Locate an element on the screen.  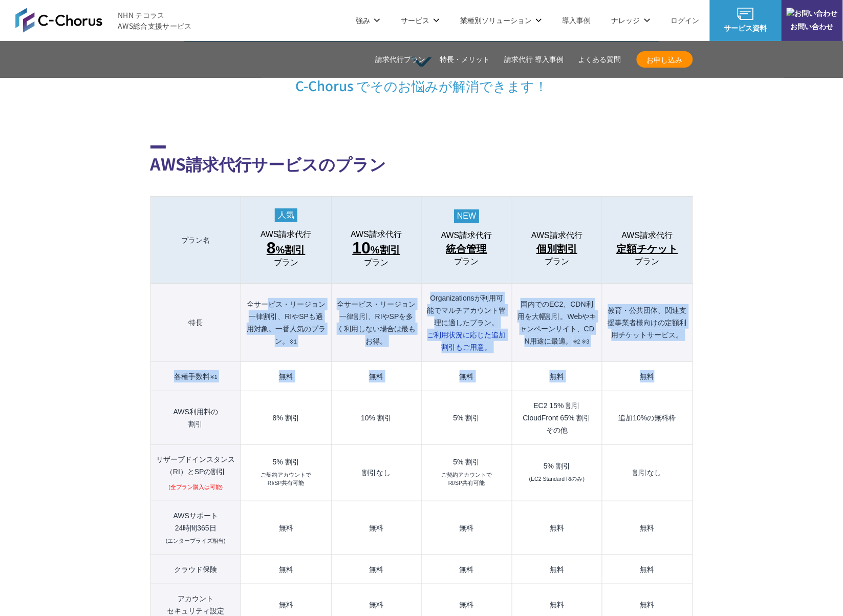
td: EC2 15% 割引 CloudFront 65% 割引 その他 is located at coordinates (557, 418).